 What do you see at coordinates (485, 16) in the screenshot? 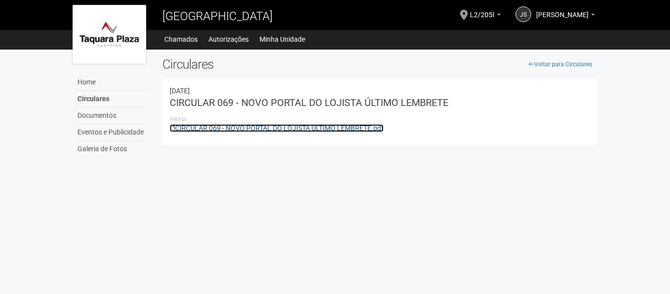
I see `a: L2/205I` at bounding box center [485, 16].